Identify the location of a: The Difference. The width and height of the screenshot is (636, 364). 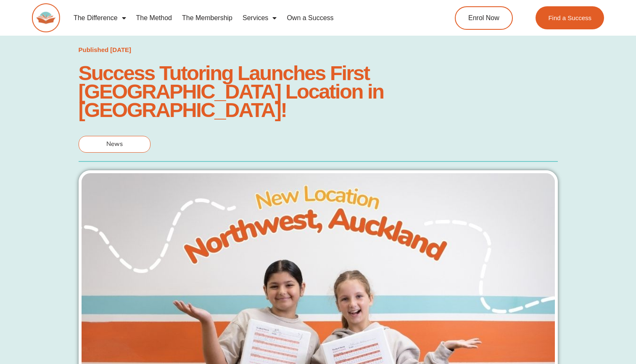
(100, 18).